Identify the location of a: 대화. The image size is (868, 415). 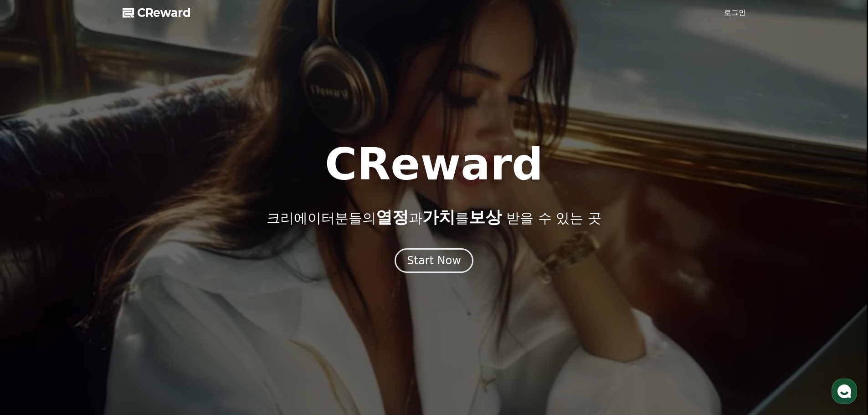
(89, 300).